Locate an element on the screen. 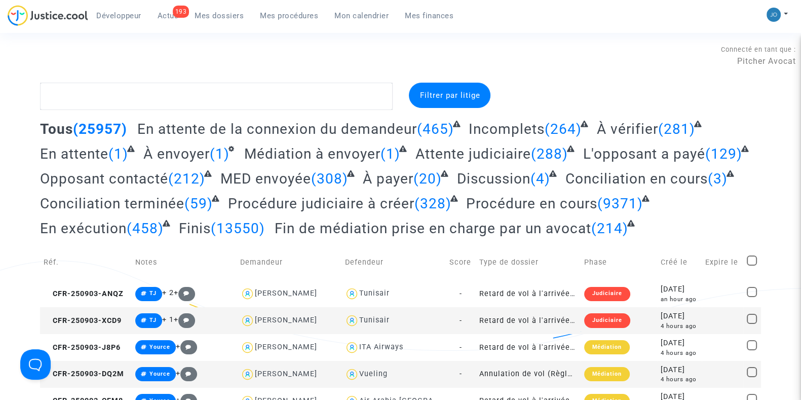 The height and width of the screenshot is (400, 801). a: Mes finances is located at coordinates (429, 16).